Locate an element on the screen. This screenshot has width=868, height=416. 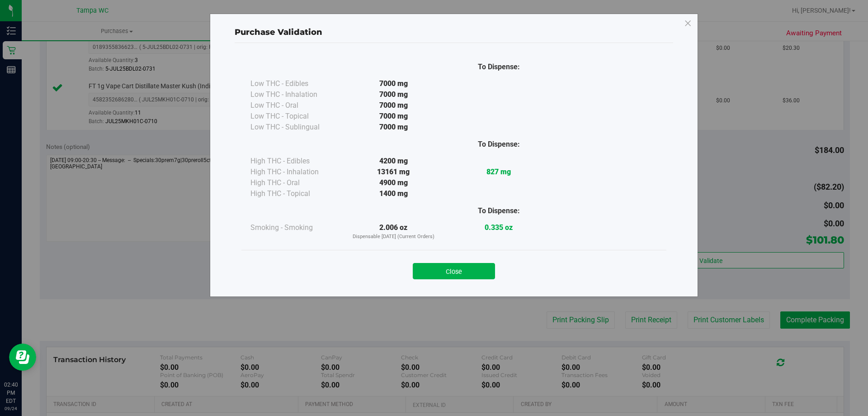
div: Low THC - Topical is located at coordinates (296, 116).